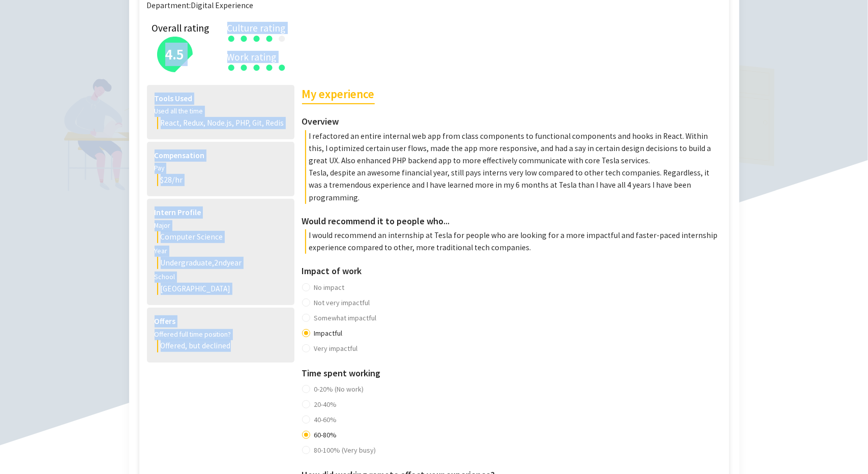 The width and height of the screenshot is (868, 474). I want to click on div: Culture rating, so click(468, 28).